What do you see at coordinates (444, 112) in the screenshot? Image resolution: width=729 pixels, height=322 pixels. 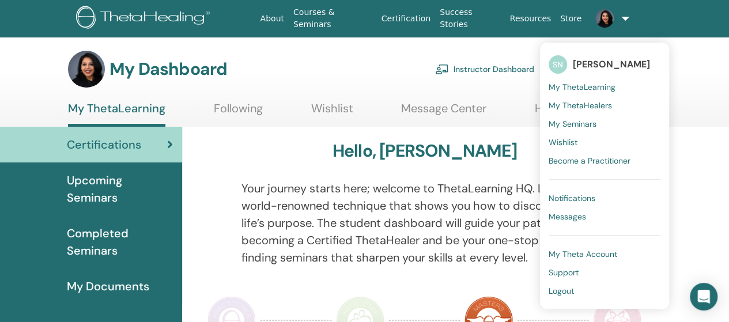 I see `a: Message Center` at bounding box center [444, 112].